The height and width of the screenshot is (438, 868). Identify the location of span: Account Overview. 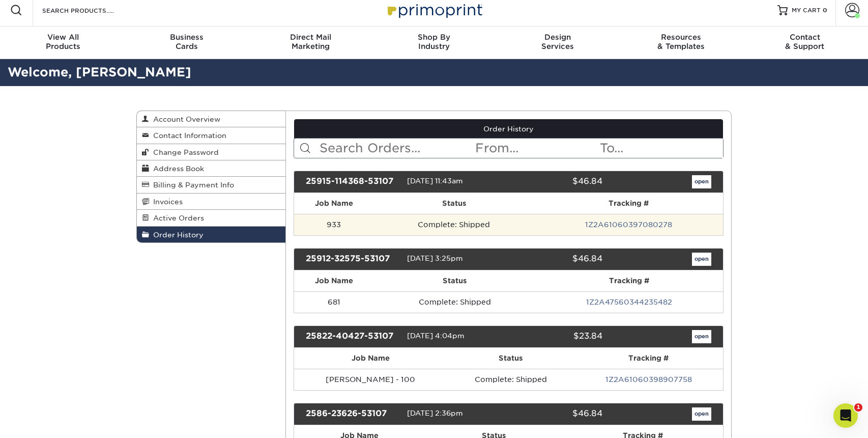
(185, 119).